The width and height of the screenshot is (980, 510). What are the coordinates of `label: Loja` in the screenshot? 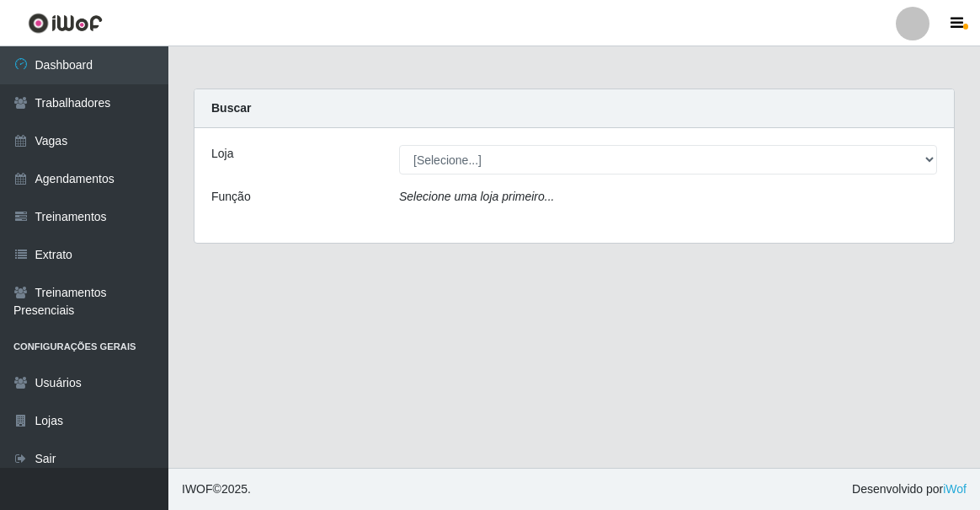 It's located at (222, 154).